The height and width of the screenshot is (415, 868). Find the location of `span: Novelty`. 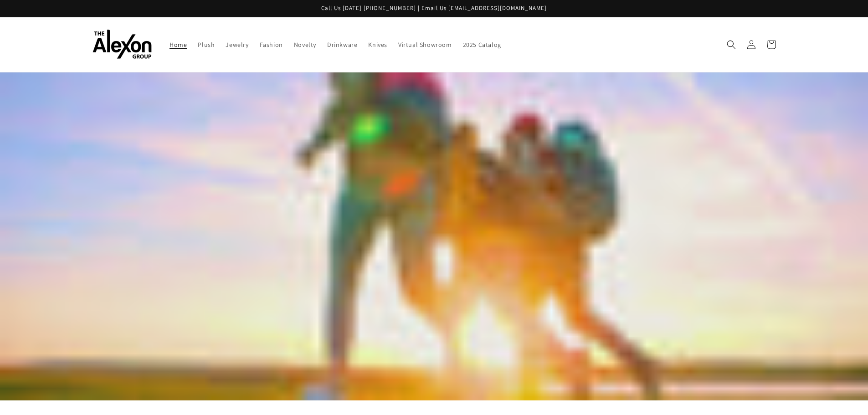

span: Novelty is located at coordinates (305, 44).